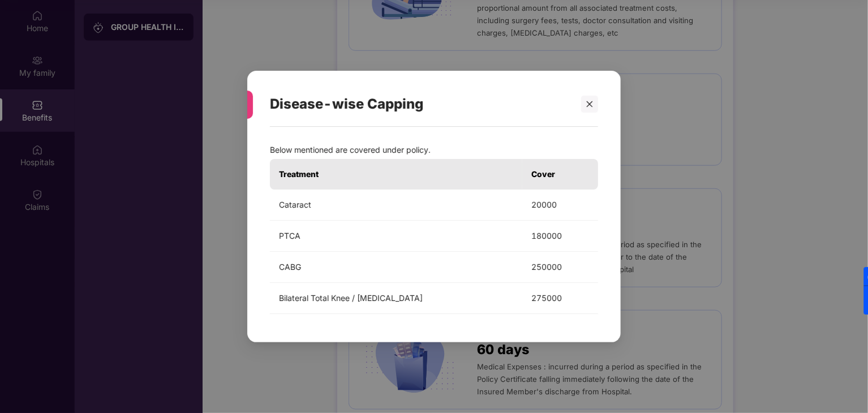 This screenshot has height=413, width=868. I want to click on p: Below mentioned are covered under policy., so click(434, 150).